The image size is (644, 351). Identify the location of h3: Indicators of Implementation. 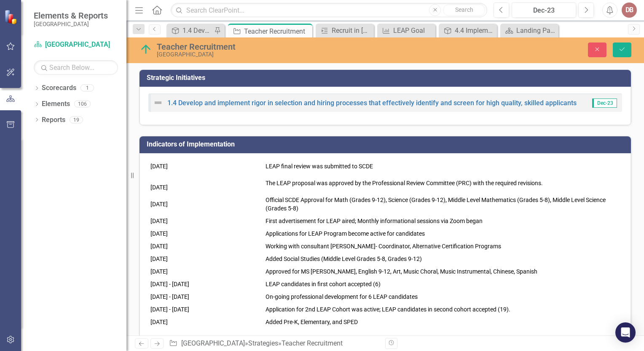
(387, 144).